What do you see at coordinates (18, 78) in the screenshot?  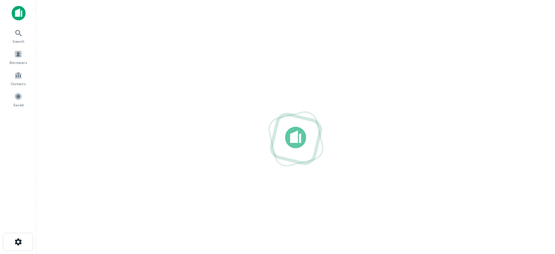 I see `div: Contacts` at bounding box center [18, 78].